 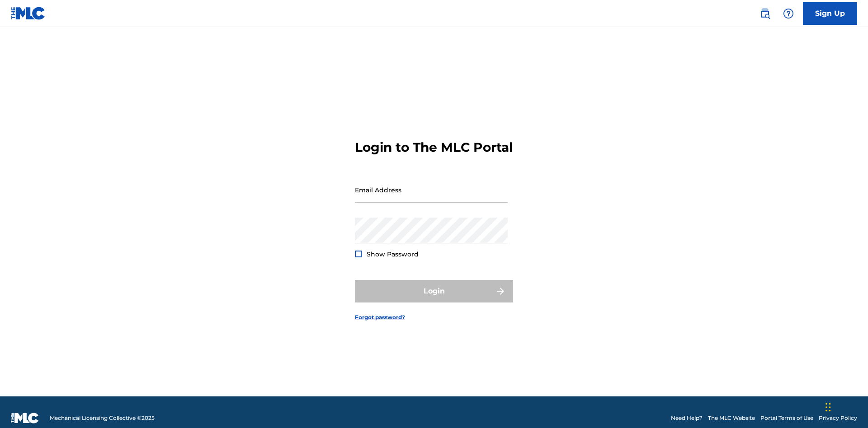 I want to click on img: logo, so click(x=25, y=418).